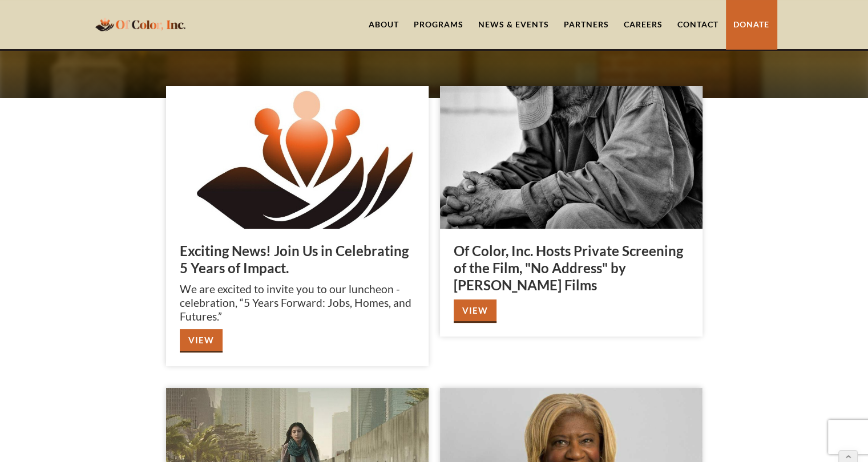 This screenshot has width=868, height=462. I want to click on div: Programs, so click(439, 24).